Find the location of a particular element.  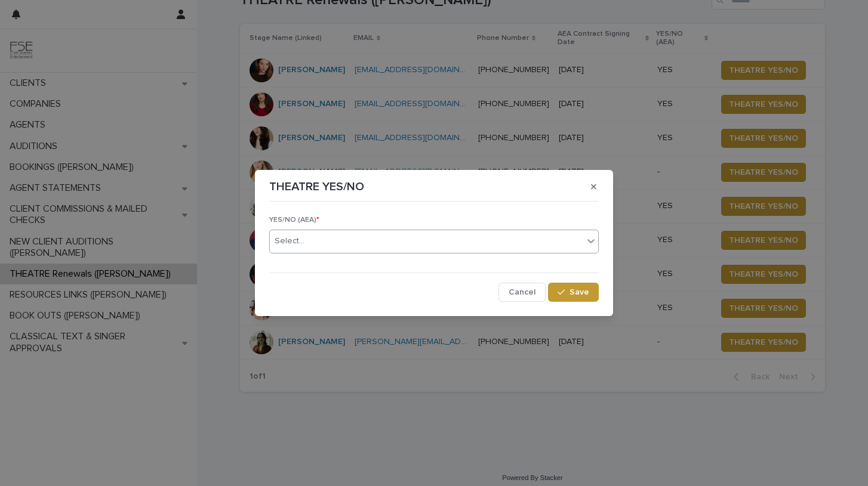

span: Cancel is located at coordinates (521, 292).